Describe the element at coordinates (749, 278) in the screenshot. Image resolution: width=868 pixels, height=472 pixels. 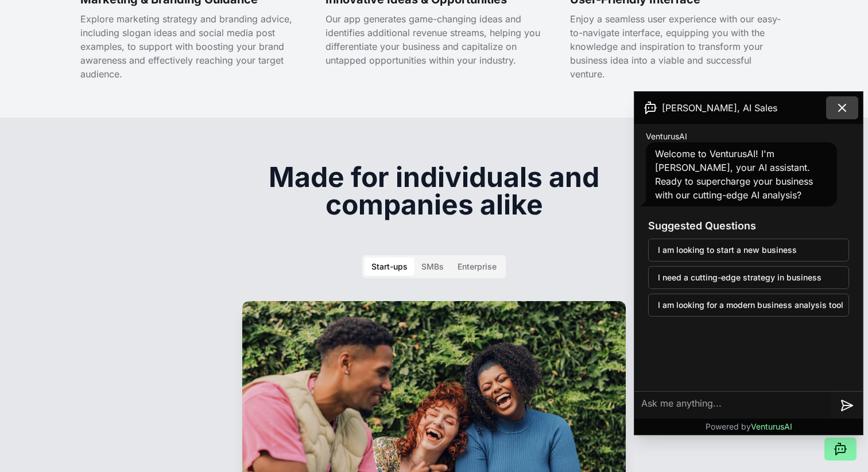
I see `button: I need a cutting-edge strategy in business` at that location.